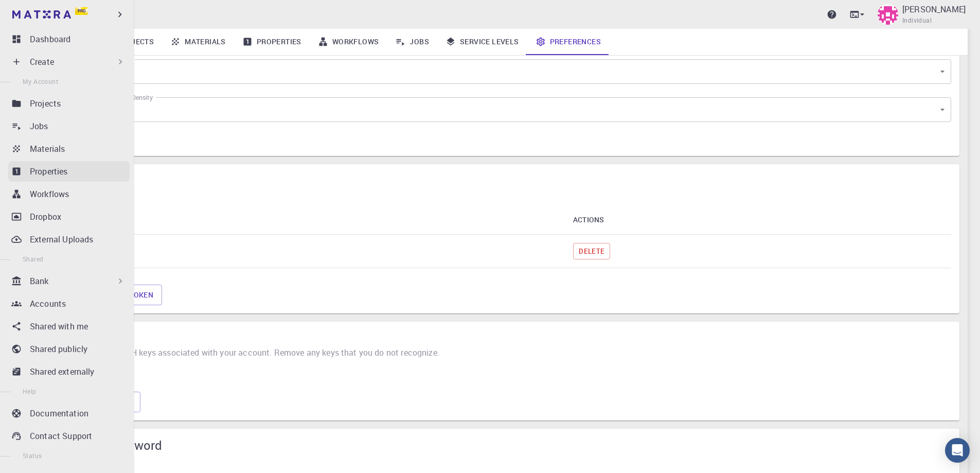  Describe the element at coordinates (40, 81) in the screenshot. I see `span: My Account` at that location.